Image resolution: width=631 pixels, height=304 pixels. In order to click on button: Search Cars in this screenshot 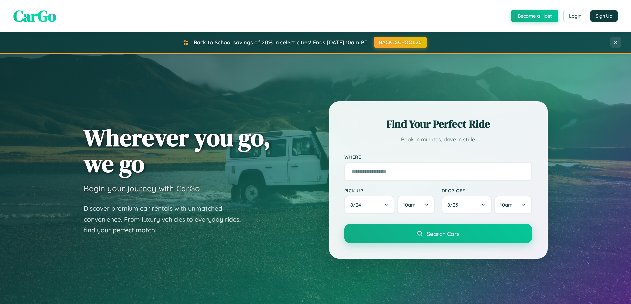, I will do `click(438, 234)`.